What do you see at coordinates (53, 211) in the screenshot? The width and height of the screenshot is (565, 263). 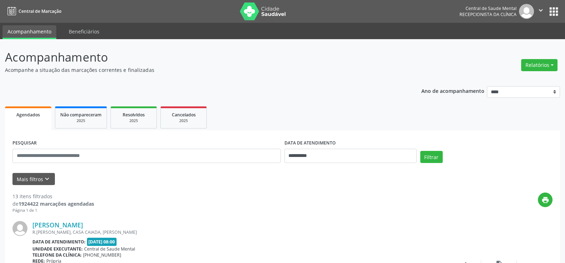 I see `div: Página 1 de 1` at bounding box center [53, 211].